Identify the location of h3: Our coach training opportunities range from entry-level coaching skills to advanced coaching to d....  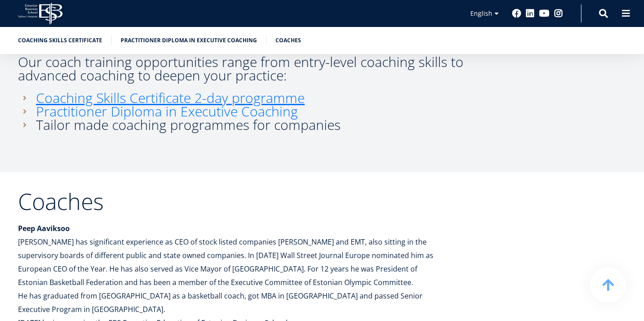
(248, 69).